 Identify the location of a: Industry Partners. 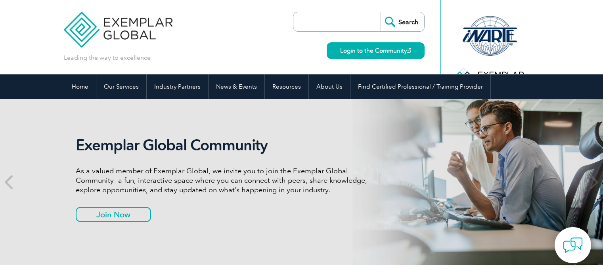
(177, 87).